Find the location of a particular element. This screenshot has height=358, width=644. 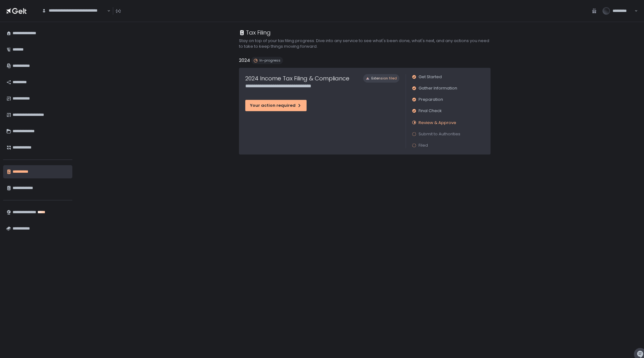

span: Get Started is located at coordinates (430, 77).